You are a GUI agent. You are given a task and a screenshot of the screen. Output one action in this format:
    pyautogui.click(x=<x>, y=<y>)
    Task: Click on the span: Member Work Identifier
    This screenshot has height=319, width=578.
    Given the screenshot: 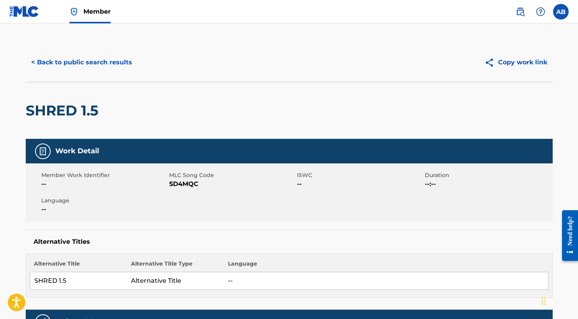 What is the action you would take?
    pyautogui.click(x=104, y=175)
    